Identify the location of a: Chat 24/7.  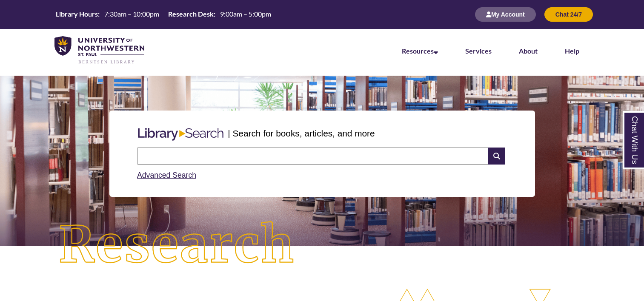
(569, 14).